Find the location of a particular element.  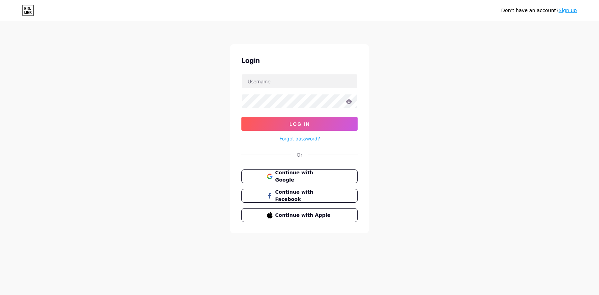

div: Login is located at coordinates (300, 61).